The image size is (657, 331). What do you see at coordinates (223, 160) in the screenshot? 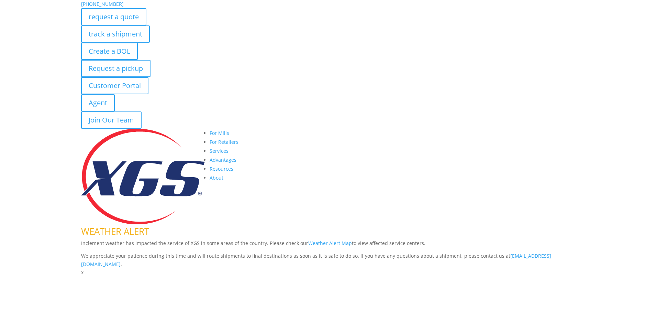
I see `a: Advantages` at bounding box center [223, 160].